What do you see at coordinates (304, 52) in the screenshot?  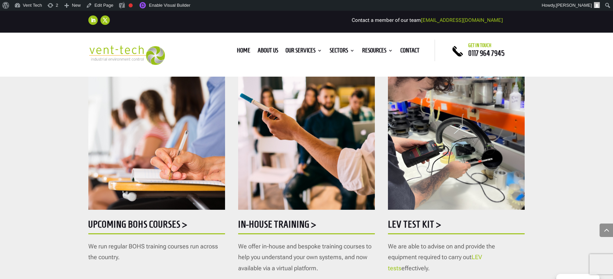 I see `a: Our Services` at bounding box center [304, 52].